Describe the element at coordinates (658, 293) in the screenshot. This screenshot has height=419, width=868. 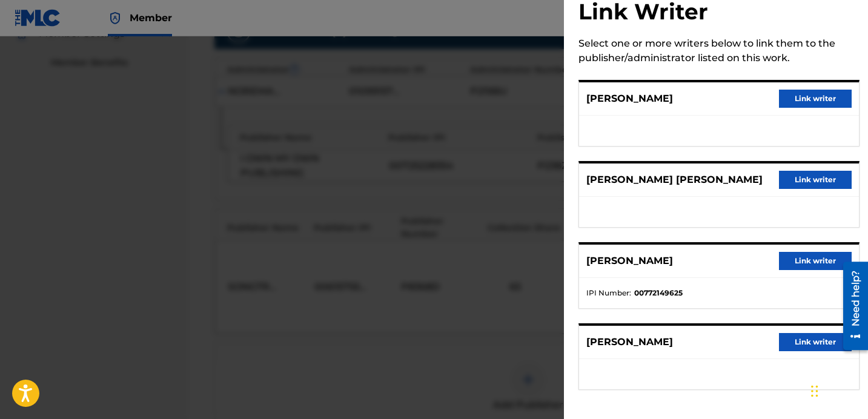
I see `strong: 00772149625` at that location.